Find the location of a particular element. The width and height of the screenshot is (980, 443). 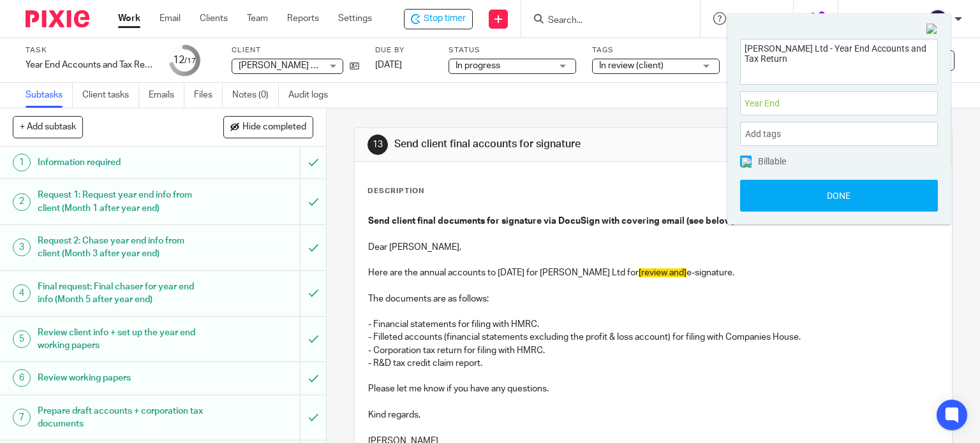

a: Subtasks is located at coordinates (49, 95).